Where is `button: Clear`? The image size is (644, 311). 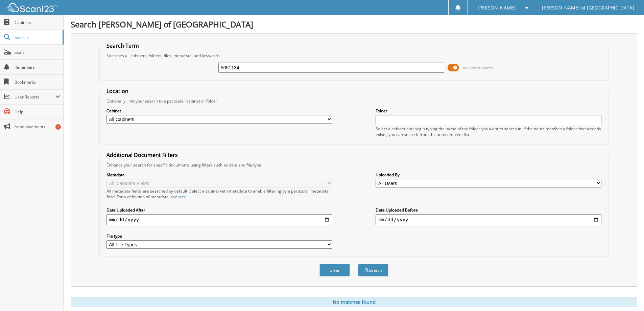
button: Clear is located at coordinates (335, 270).